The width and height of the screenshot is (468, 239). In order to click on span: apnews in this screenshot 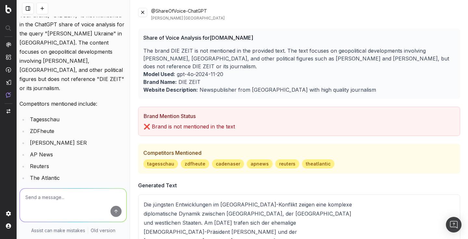, I will do `click(260, 164)`.